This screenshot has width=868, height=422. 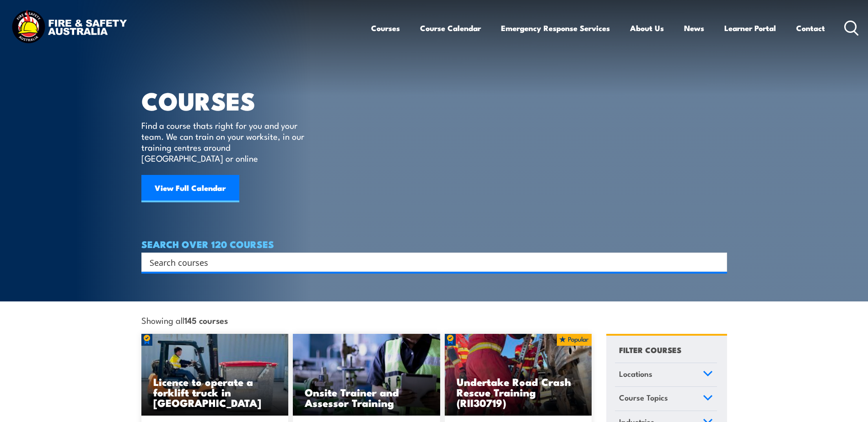 What do you see at coordinates (366, 376) in the screenshot?
I see `a: Onsite Trainer and Assessor Training` at bounding box center [366, 376].